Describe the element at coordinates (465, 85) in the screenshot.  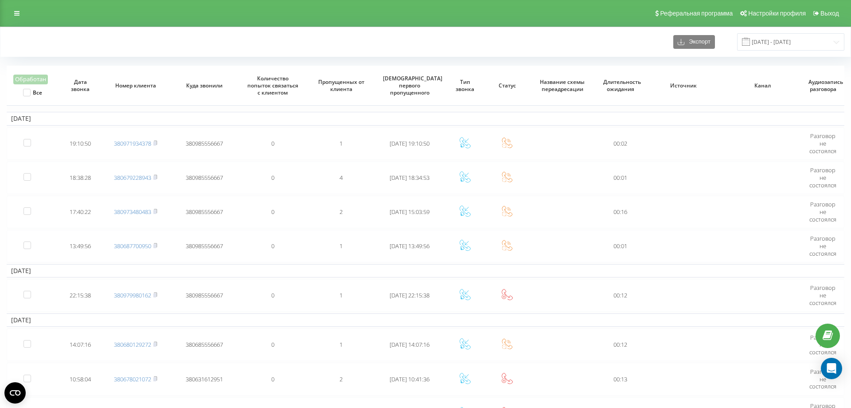
I see `span: Тип звонка` at that location.